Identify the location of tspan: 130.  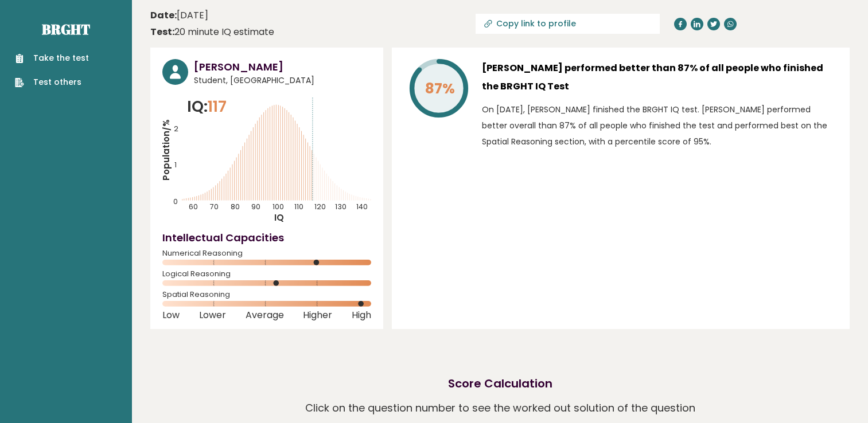
(340, 206).